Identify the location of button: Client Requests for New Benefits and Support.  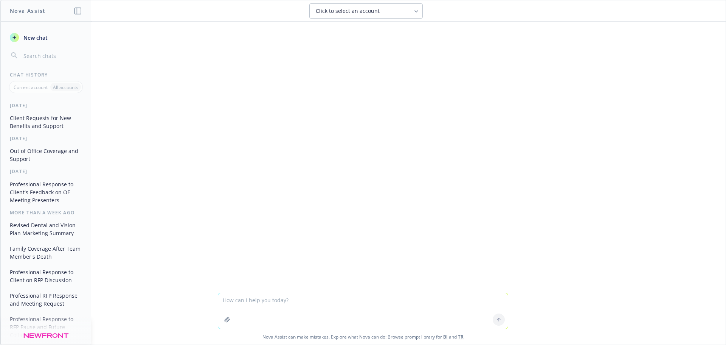
(46, 122).